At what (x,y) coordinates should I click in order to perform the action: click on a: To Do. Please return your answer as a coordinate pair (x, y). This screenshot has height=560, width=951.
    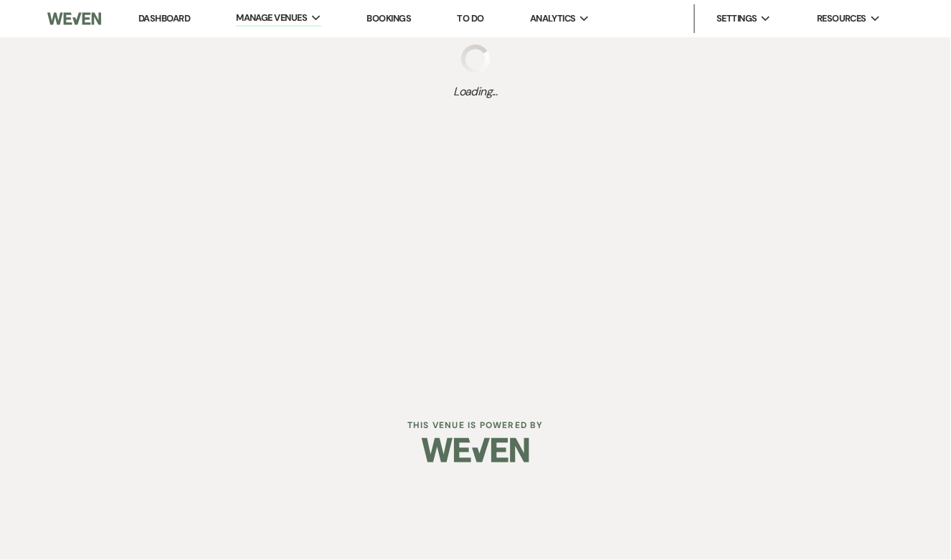
    Looking at the image, I should click on (471, 18).